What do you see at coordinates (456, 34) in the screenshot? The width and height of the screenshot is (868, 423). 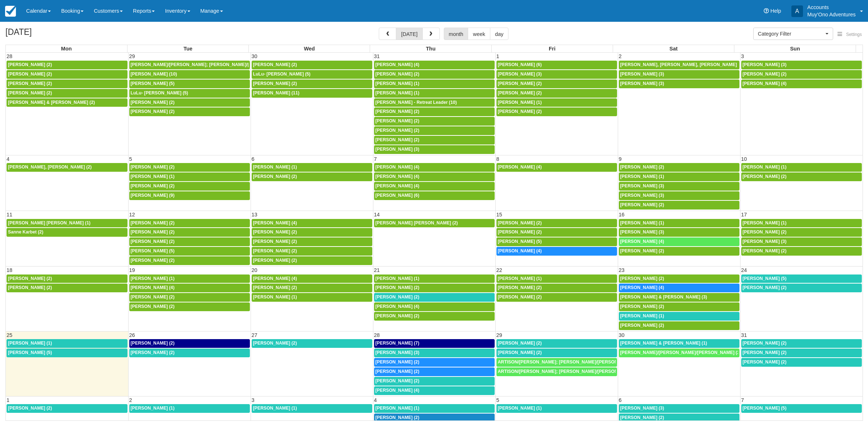 I see `button: month` at bounding box center [456, 34].